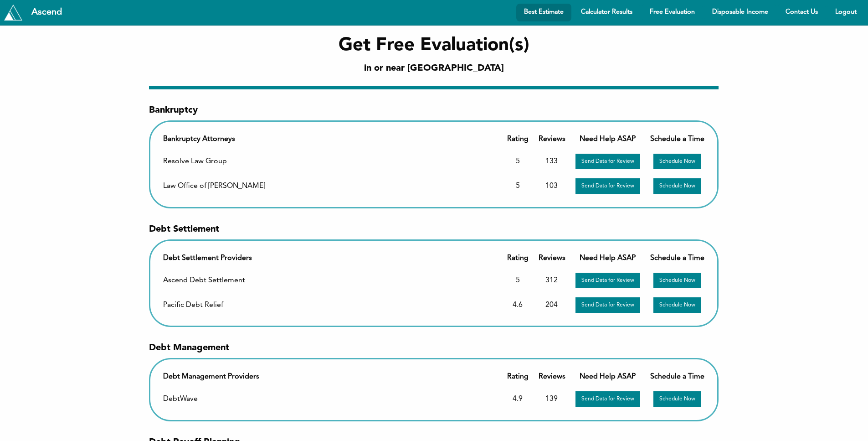  What do you see at coordinates (543, 12) in the screenshot?
I see `a: Best Estimate` at bounding box center [543, 12].